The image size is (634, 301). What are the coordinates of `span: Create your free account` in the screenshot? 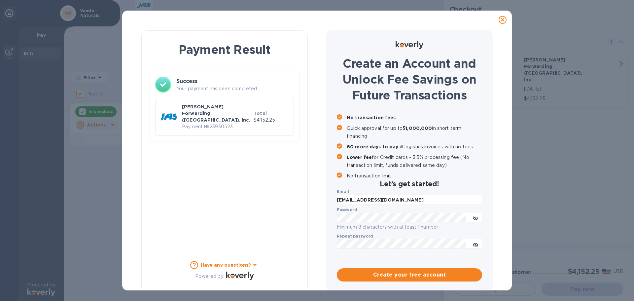 It's located at (410, 275).